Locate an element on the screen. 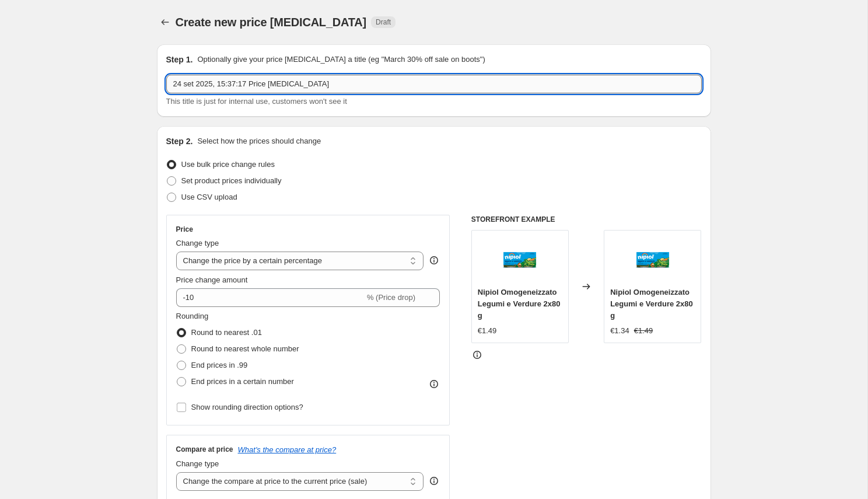 The height and width of the screenshot is (499, 868). i: What's the compare at price? is located at coordinates (287, 449).